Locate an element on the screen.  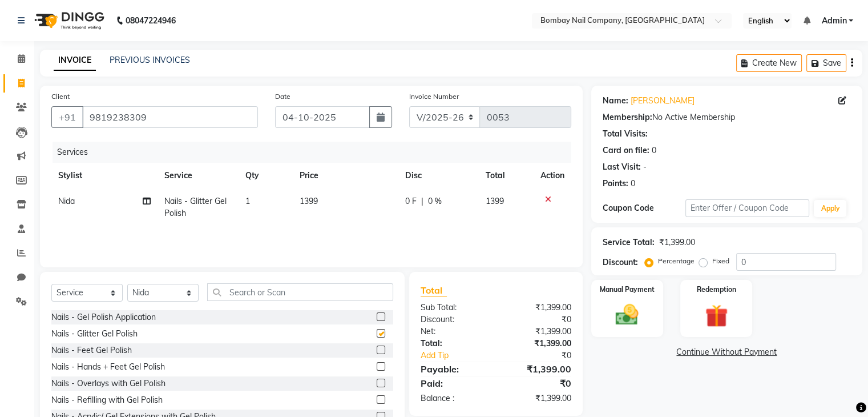
input: Search by Name/Mobile/Email/Code is located at coordinates (170, 117).